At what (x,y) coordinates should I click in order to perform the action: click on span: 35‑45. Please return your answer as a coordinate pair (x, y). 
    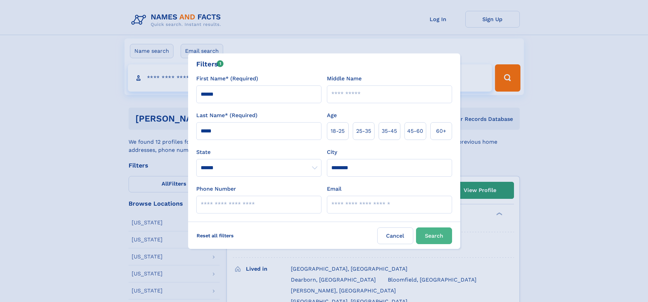
    Looking at the image, I should click on (389, 131).